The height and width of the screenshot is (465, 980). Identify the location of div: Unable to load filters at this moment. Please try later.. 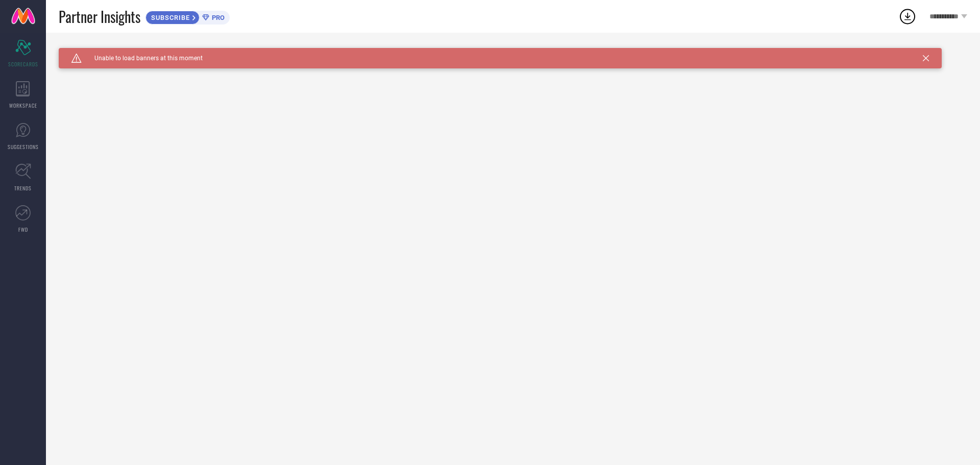
(513, 52).